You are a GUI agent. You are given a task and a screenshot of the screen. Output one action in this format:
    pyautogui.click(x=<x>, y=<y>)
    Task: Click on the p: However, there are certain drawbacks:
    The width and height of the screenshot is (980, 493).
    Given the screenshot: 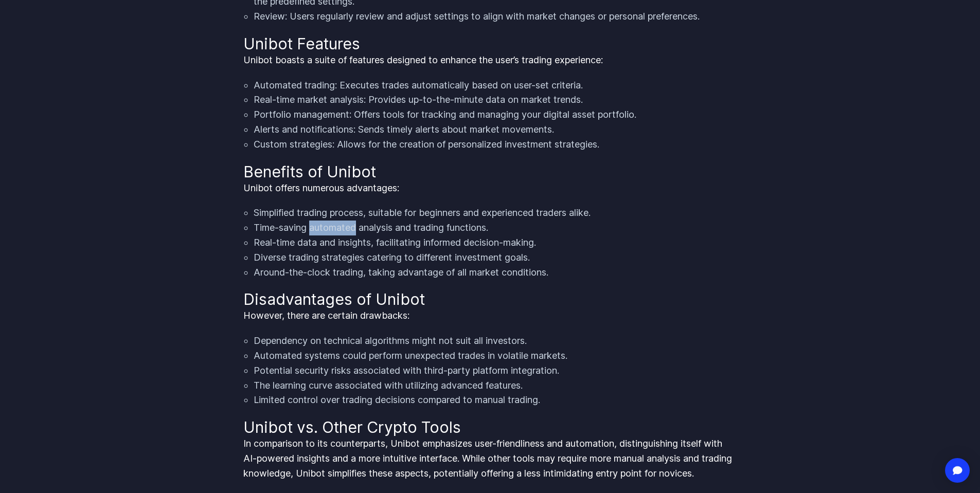 What is the action you would take?
    pyautogui.click(x=490, y=316)
    